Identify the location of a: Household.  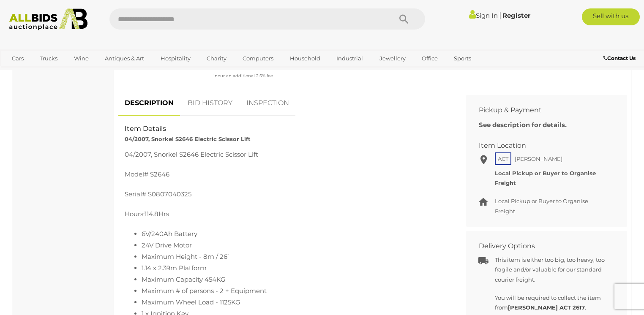
(305, 58).